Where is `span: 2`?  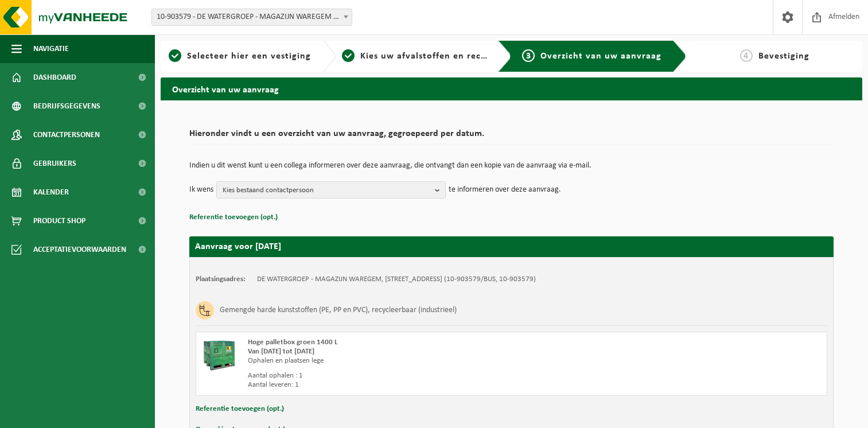 span: 2 is located at coordinates (349, 56).